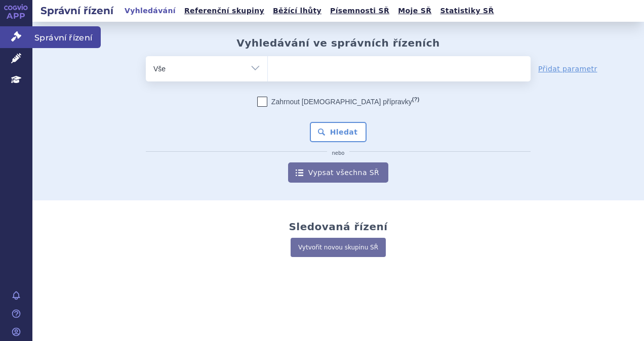 The height and width of the screenshot is (341, 644). What do you see at coordinates (338, 153) in the screenshot?
I see `i: nebo` at bounding box center [338, 153].